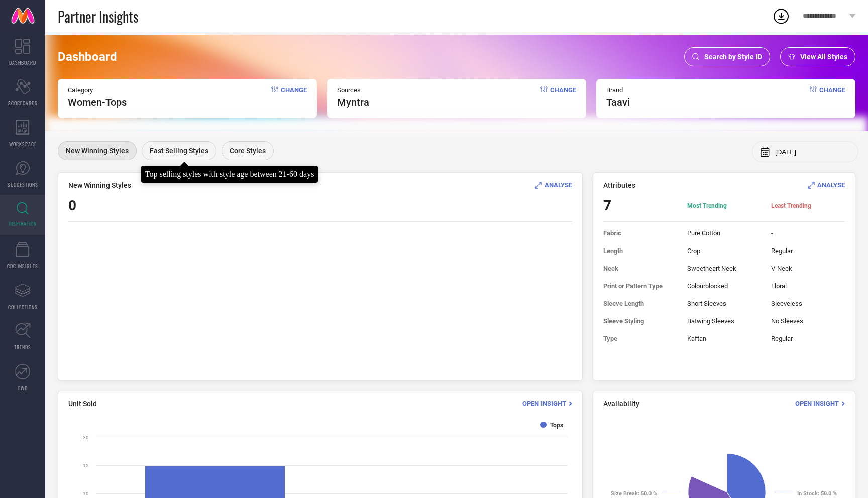  I want to click on span: Floral, so click(807, 286).